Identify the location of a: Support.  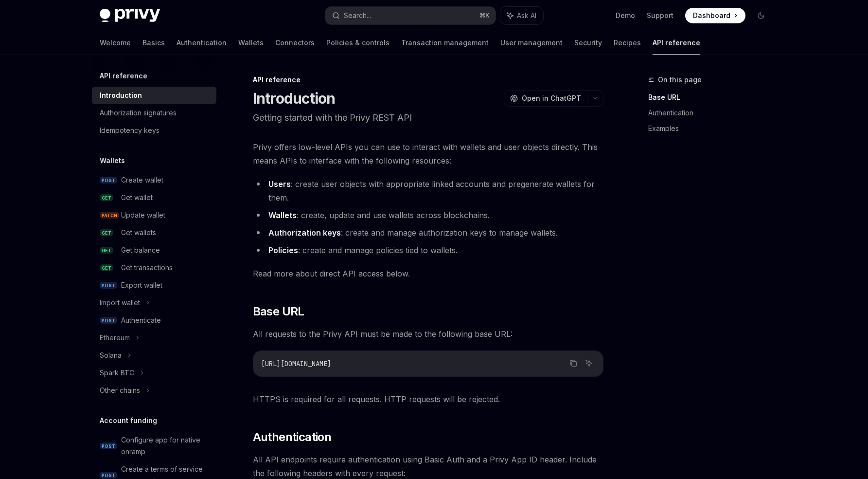
(660, 15).